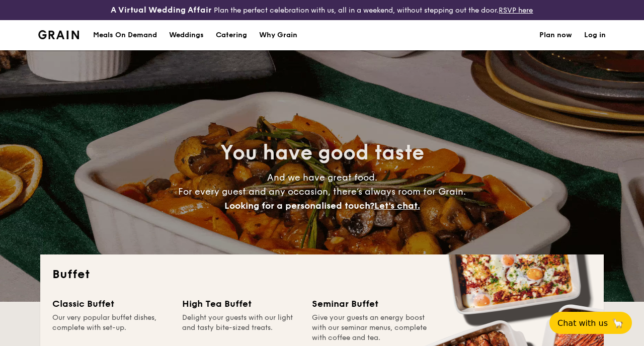 This screenshot has height=346, width=644. I want to click on div: Seminar Buffet, so click(371, 304).